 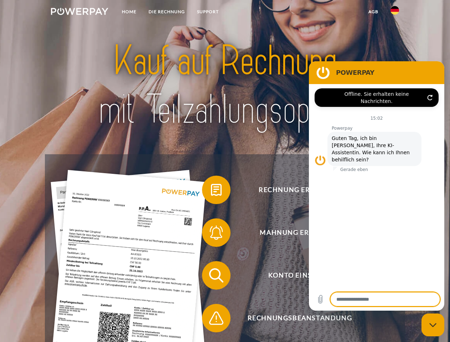 I want to click on label: Offline. Sie erhalten keine Nachrichten., so click(x=68, y=36).